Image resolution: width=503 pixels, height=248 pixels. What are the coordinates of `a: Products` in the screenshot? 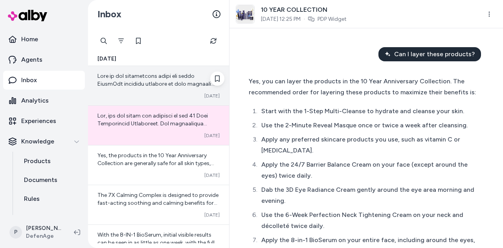 It's located at (50, 161).